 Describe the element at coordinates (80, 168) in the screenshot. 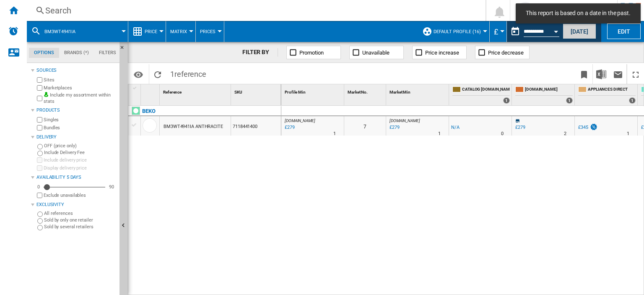

I see `label: Display delivery price` at that location.